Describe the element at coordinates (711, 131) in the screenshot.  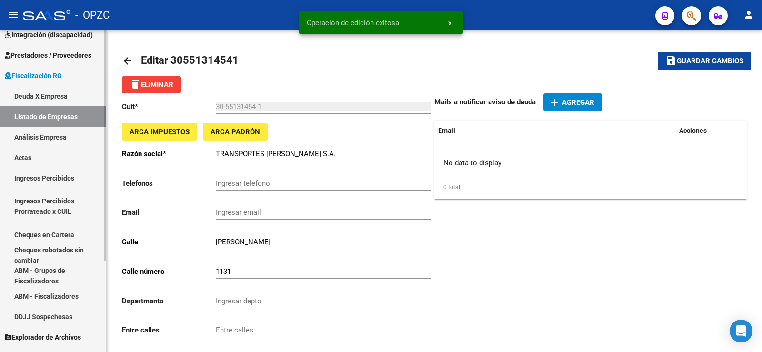
I see `datatable-header-cell: Acciones` at that location.